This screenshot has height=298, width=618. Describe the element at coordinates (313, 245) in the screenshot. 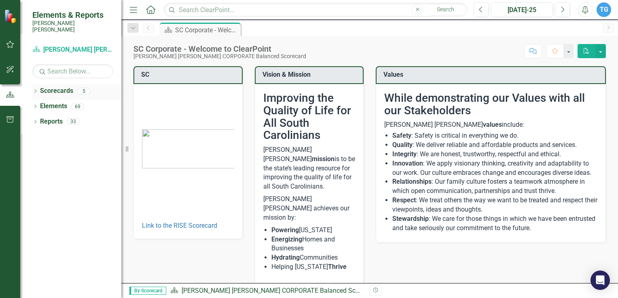

I see `li: Homes and Businesses` at that location.